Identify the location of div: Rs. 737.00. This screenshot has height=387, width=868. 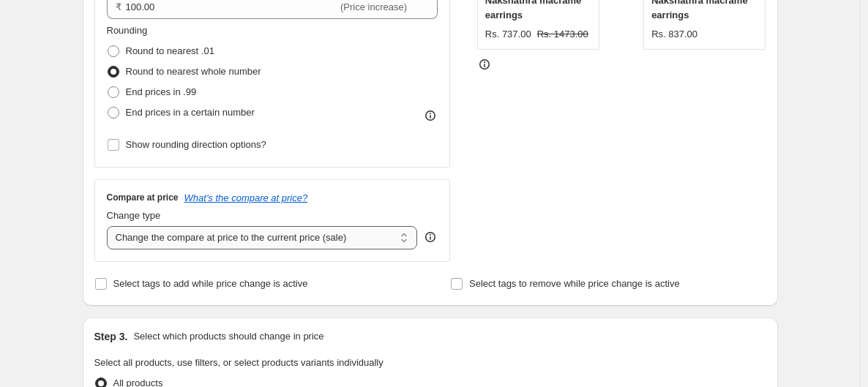
(508, 35).